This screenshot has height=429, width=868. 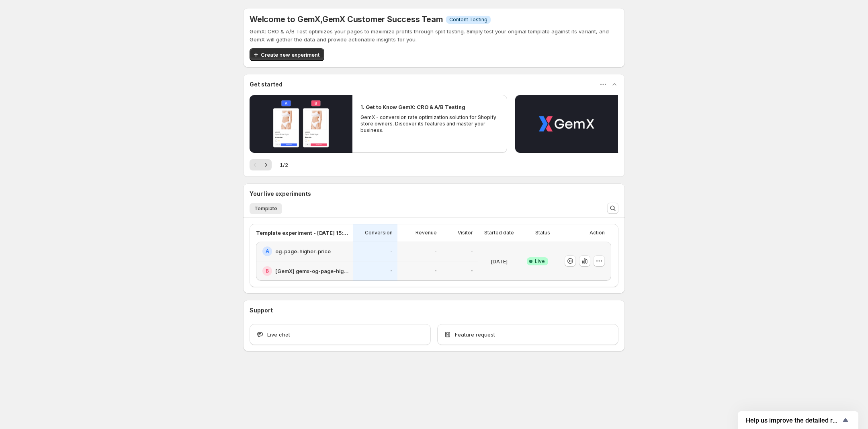 I want to click on button: Create new experiment, so click(x=287, y=55).